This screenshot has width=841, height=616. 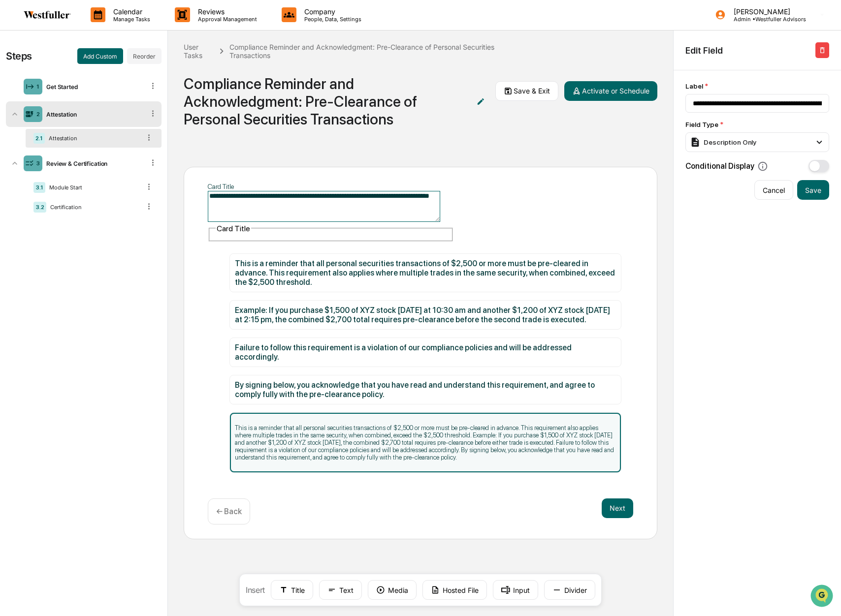 What do you see at coordinates (226, 11) in the screenshot?
I see `p: Reviews` at bounding box center [226, 11].